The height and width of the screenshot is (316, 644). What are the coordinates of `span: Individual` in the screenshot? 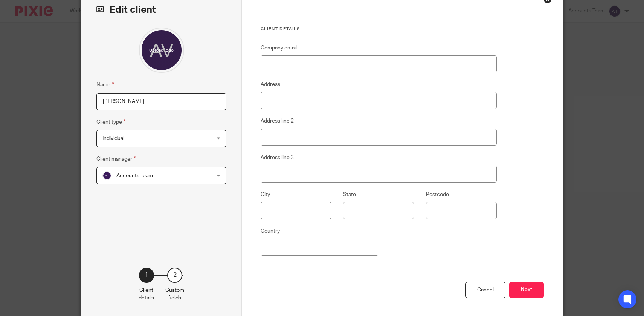 It's located at (113, 138).